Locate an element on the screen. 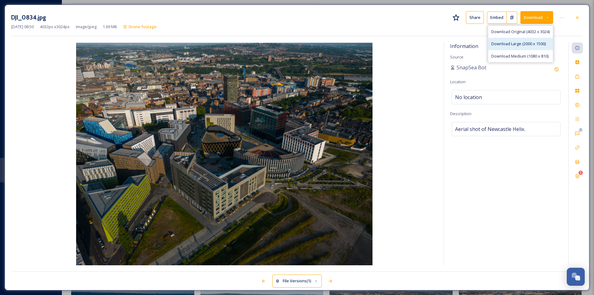 This screenshot has height=295, width=594. span: No location is located at coordinates (469, 97).